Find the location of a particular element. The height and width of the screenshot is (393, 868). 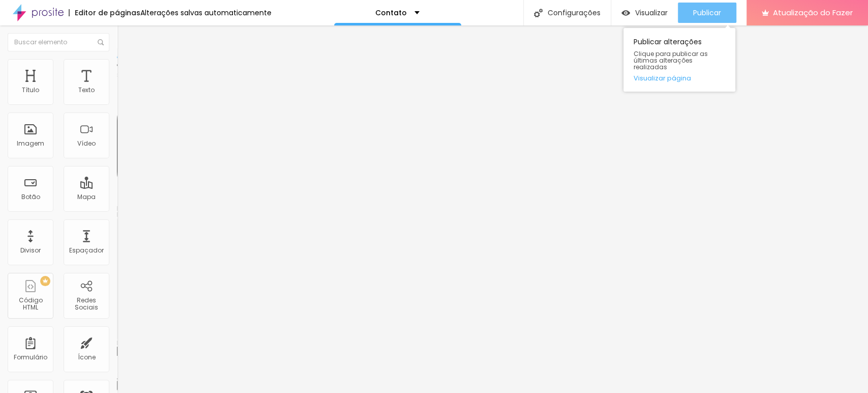

font: Contato is located at coordinates (391, 12).